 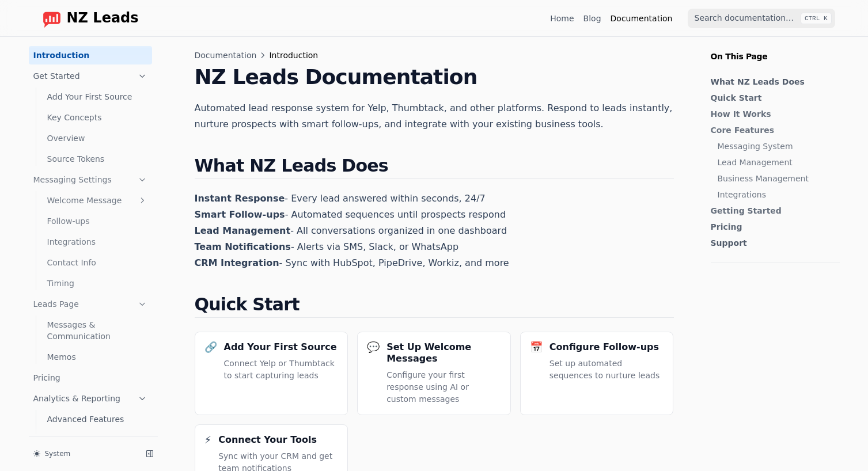 What do you see at coordinates (97, 283) in the screenshot?
I see `a: Timing` at bounding box center [97, 283].